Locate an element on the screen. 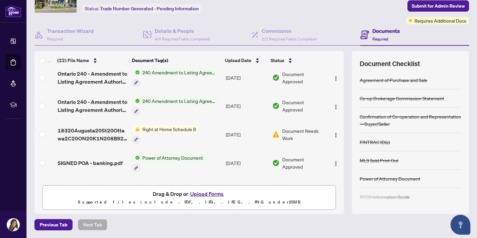  span: 2/2 Required Fields Completed is located at coordinates (289, 39).